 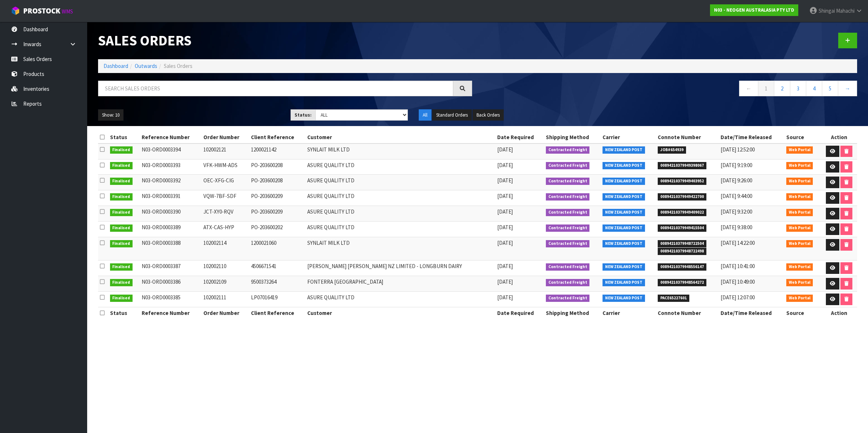 I want to click on td: N03-ORD0003390, so click(x=171, y=213).